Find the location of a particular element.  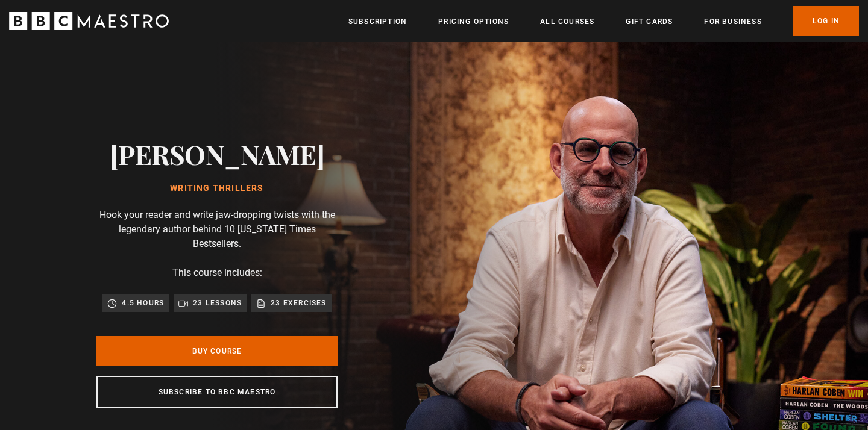

svg: BBC Maestro is located at coordinates (88, 21).